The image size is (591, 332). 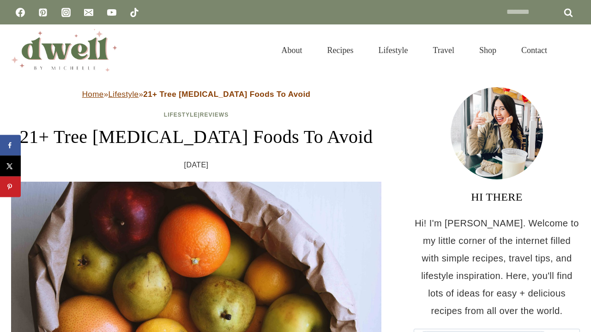 I want to click on a: About, so click(x=292, y=50).